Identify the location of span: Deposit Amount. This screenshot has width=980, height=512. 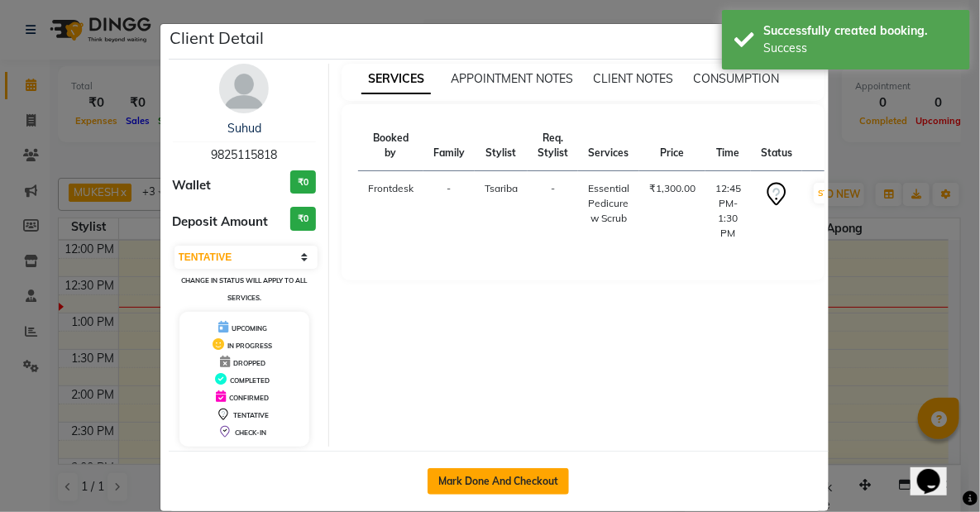
(221, 221).